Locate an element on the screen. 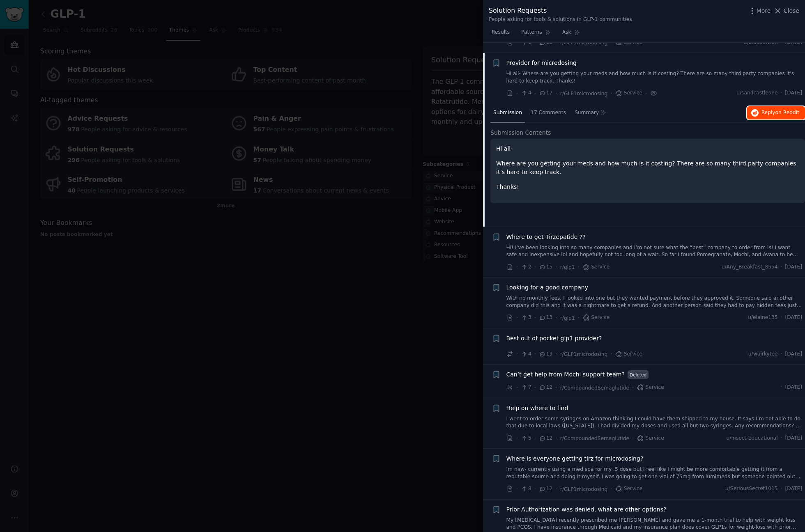 This screenshot has width=805, height=532. span: Where is everyone getting tirz for microdosing? is located at coordinates (575, 458).